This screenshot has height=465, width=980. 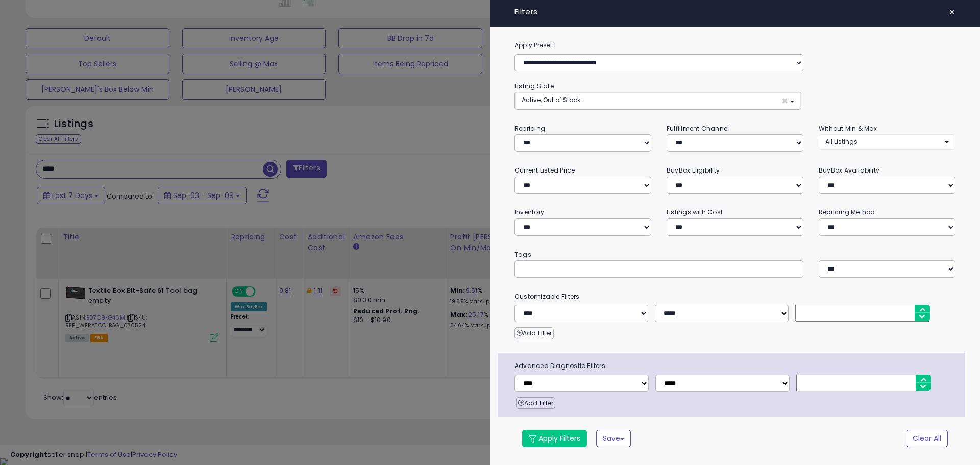 I want to click on small: Inventory, so click(x=529, y=212).